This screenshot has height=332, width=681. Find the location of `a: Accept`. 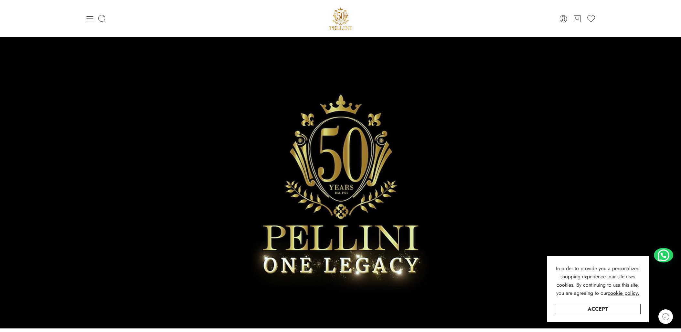

a: Accept is located at coordinates (598, 309).